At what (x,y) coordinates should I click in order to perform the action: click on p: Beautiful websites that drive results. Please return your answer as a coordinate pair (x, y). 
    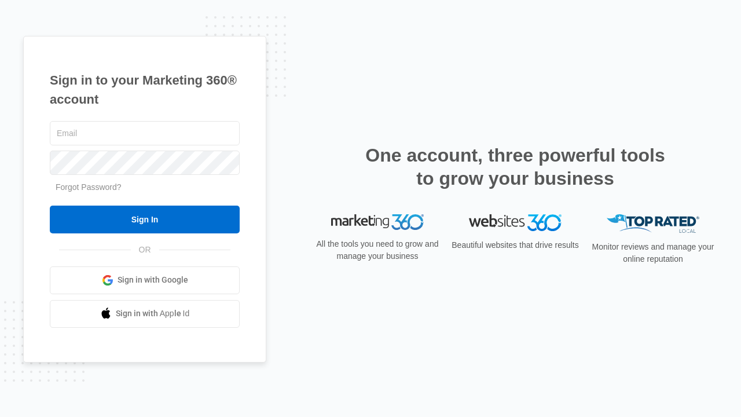
    Looking at the image, I should click on (515, 245).